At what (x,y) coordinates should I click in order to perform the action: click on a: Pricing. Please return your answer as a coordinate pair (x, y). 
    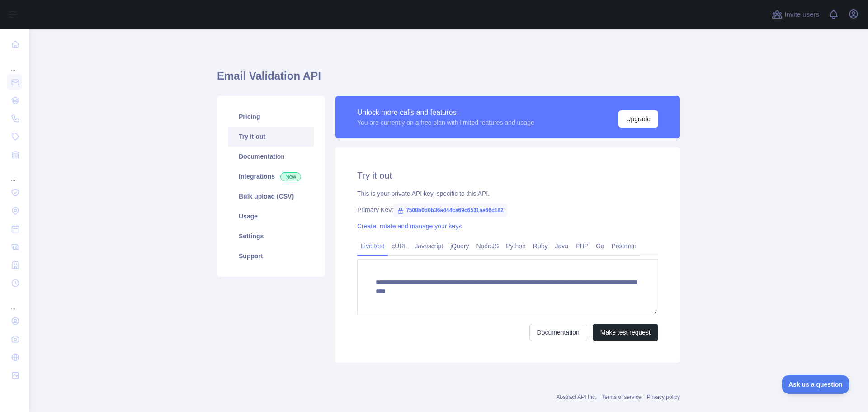
    Looking at the image, I should click on (271, 117).